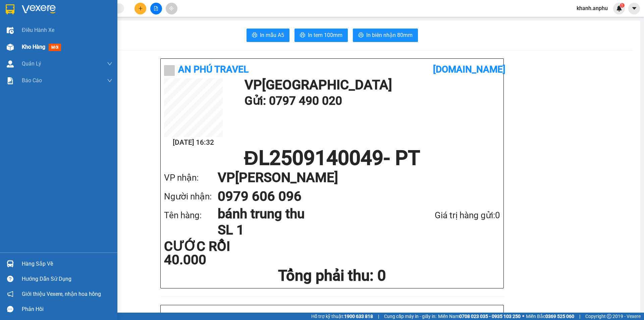 The width and height of the screenshot is (644, 320). What do you see at coordinates (67, 309) in the screenshot?
I see `div: Phản hồi` at bounding box center [67, 309].